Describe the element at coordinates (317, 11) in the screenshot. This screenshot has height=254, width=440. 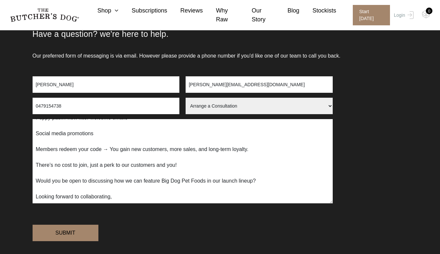
I see `a: Stockists` at that location.